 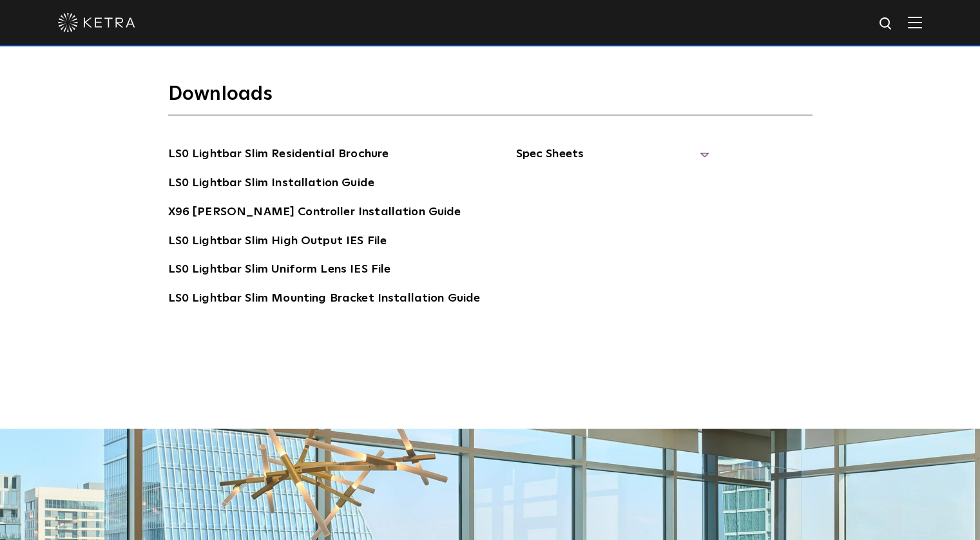 What do you see at coordinates (97, 22) in the screenshot?
I see `img: ketra-logo-2019-white` at bounding box center [97, 22].